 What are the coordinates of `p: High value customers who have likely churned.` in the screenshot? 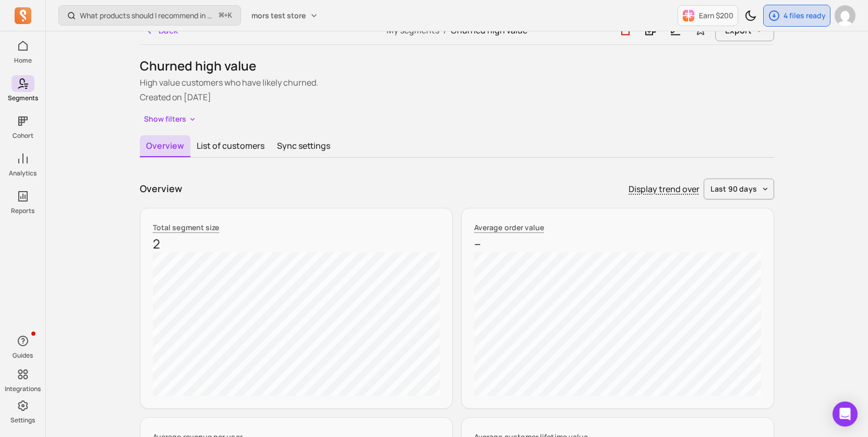 It's located at (457, 82).